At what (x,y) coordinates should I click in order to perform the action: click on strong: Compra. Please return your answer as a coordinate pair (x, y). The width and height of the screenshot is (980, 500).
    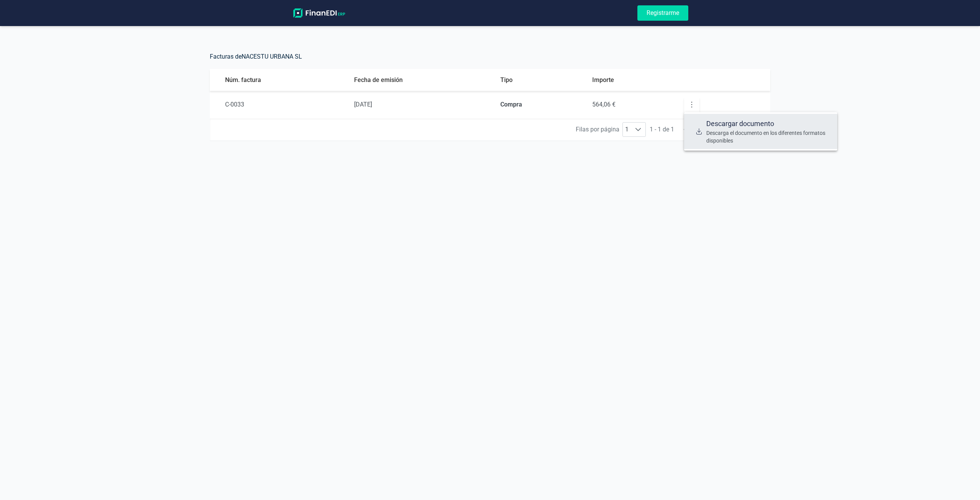
    Looking at the image, I should click on (511, 104).